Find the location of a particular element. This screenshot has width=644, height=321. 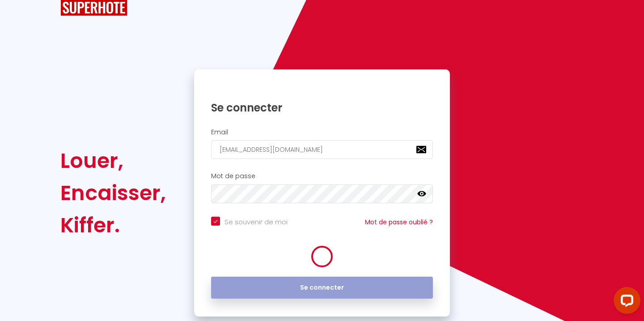

div: Louer, is located at coordinates (113, 160).